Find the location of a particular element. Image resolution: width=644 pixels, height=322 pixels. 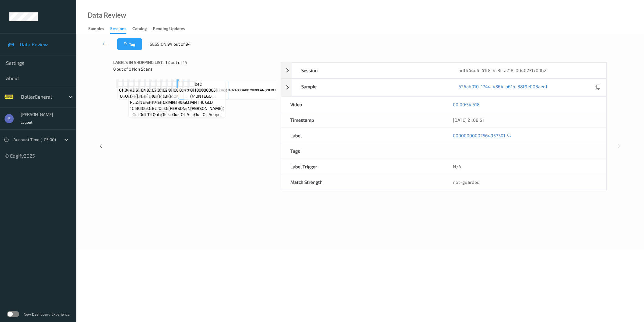

div: Sample is located at coordinates (371, 87).